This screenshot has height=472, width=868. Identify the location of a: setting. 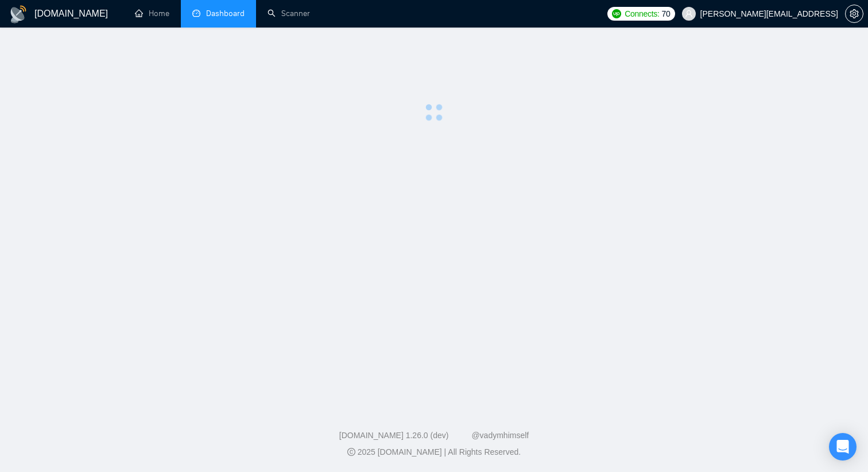
(854, 14).